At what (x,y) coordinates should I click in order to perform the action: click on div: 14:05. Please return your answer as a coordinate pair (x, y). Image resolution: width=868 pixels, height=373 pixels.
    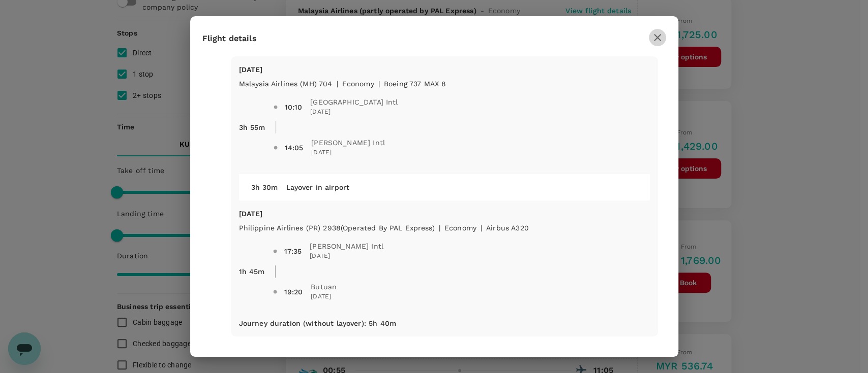
    Looking at the image, I should click on (293, 148).